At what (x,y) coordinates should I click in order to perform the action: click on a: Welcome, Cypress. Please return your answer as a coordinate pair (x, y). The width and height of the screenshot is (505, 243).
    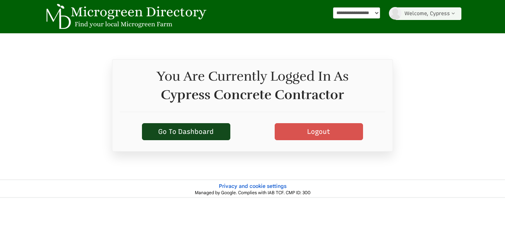
    Looking at the image, I should click on (428, 14).